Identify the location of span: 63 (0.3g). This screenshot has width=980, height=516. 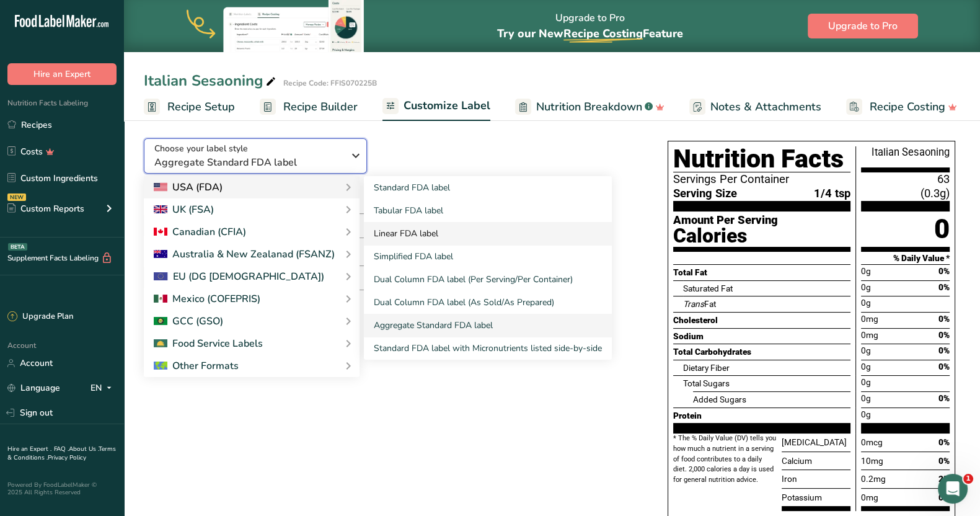
(905, 187).